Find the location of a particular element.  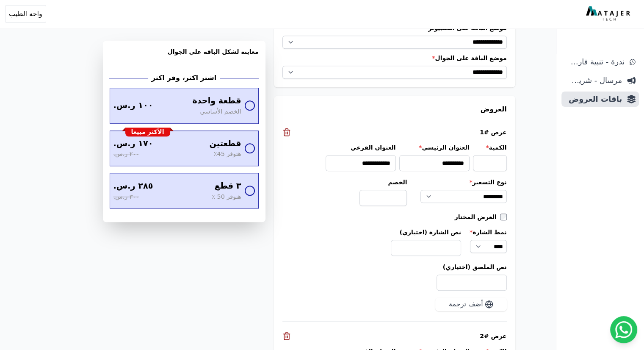

span: ١٧٠ ر.س. is located at coordinates (134, 144).